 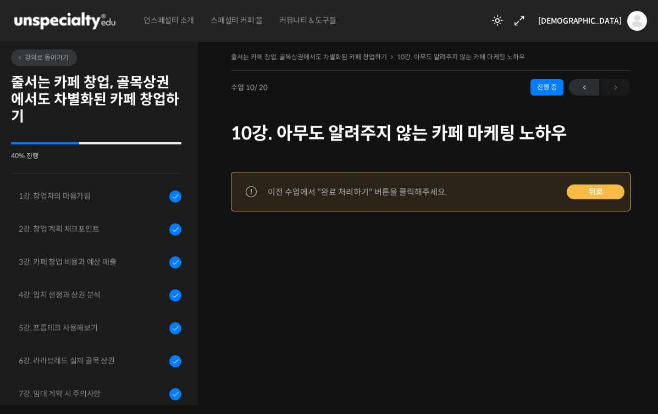 I want to click on h1: 10강. 아무도 알려주지 않는 카페 마케팅 노하우, so click(x=430, y=134).